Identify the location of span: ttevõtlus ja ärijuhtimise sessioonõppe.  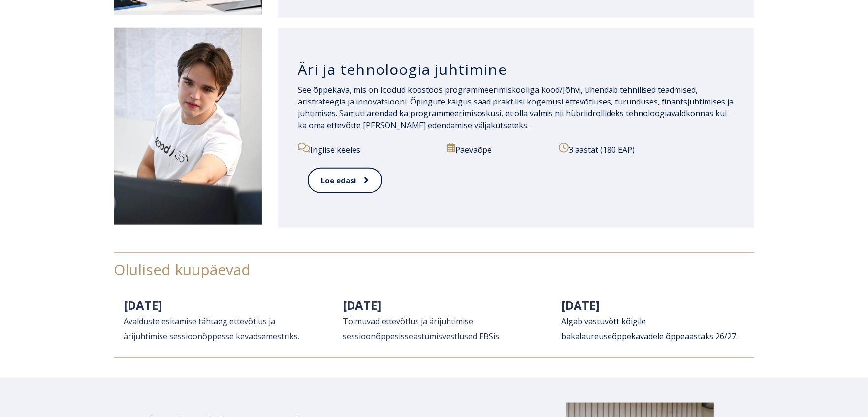
(408, 329).